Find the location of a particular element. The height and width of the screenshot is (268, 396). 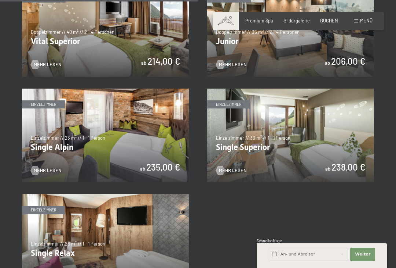

span: Menü is located at coordinates (367, 21).